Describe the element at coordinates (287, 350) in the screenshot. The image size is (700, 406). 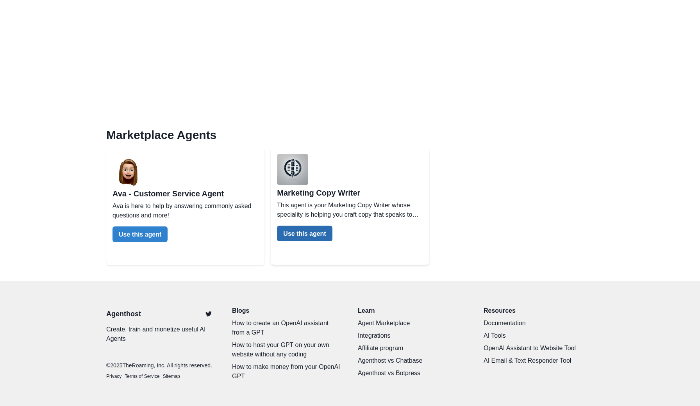
I see `a: How to host your GPT on your own website without any coding` at that location.